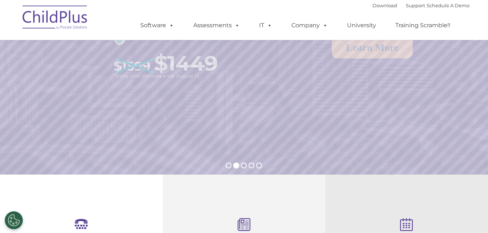  I want to click on a: IT, so click(265, 25).